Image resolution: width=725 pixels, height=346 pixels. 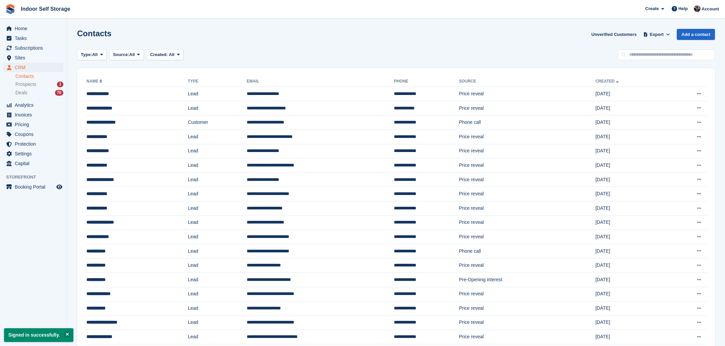 What do you see at coordinates (39, 335) in the screenshot?
I see `p: Signed in successfully.` at bounding box center [39, 335].